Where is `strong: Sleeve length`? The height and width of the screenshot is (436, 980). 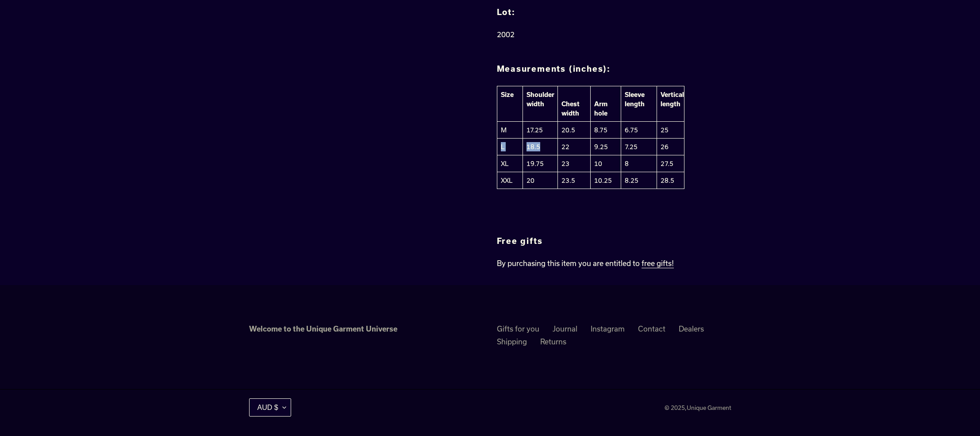 strong: Sleeve length is located at coordinates (634, 99).